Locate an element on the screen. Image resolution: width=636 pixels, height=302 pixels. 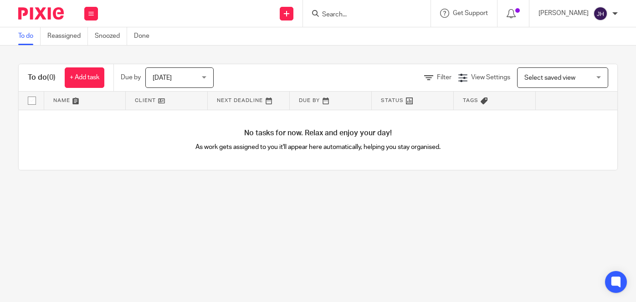
img: Pixie is located at coordinates (41, 13).